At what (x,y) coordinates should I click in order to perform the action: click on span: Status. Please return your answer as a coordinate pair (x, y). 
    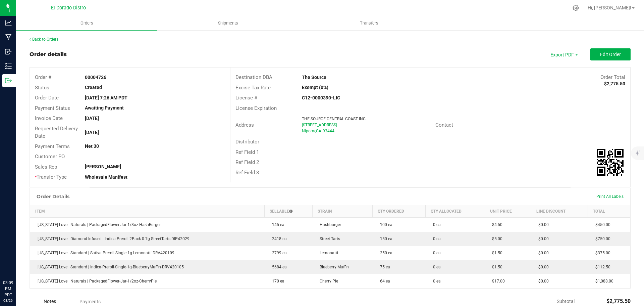
    Looking at the image, I should click on (42, 87).